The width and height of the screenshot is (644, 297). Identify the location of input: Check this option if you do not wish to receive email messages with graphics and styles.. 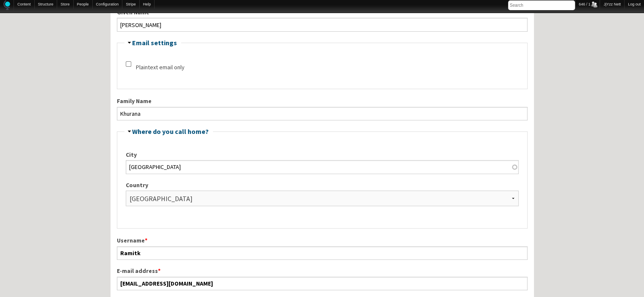
(128, 64).